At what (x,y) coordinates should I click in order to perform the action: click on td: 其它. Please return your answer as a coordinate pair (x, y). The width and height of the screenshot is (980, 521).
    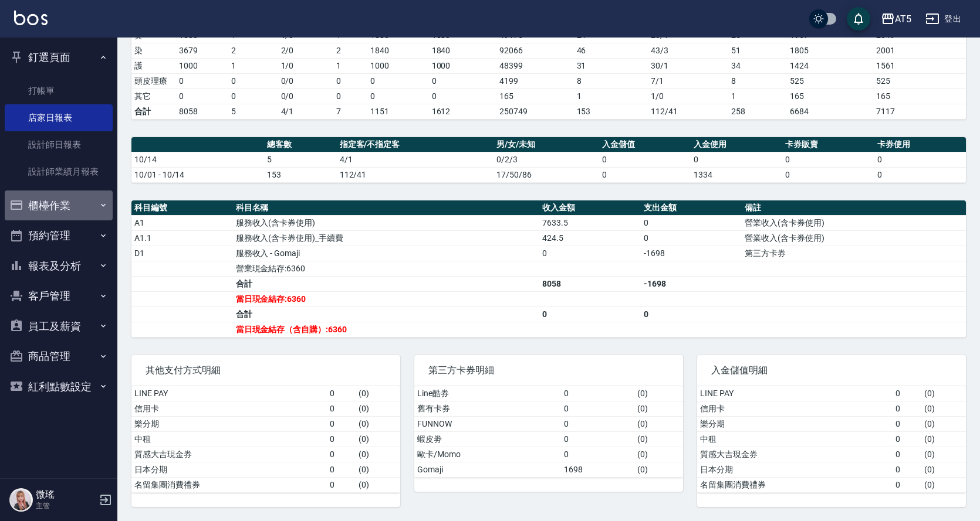
    Looking at the image, I should click on (154, 96).